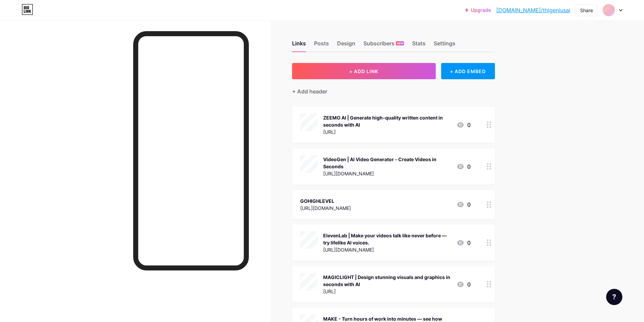 Image resolution: width=644 pixels, height=322 pixels. I want to click on div: Settings, so click(444, 46).